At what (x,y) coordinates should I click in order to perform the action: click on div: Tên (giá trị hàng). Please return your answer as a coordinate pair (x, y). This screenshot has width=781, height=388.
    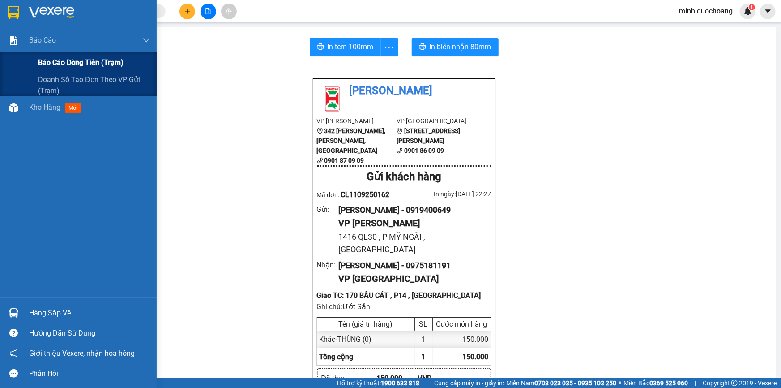
    Looking at the image, I should click on (366, 324).